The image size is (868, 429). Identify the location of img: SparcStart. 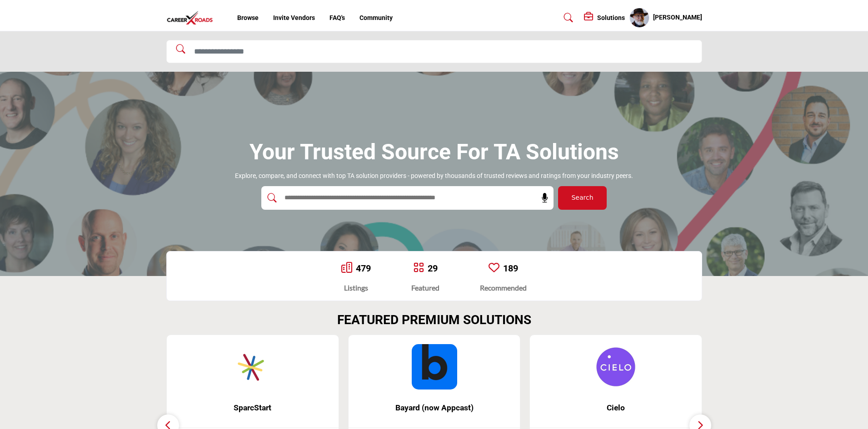
(252, 367).